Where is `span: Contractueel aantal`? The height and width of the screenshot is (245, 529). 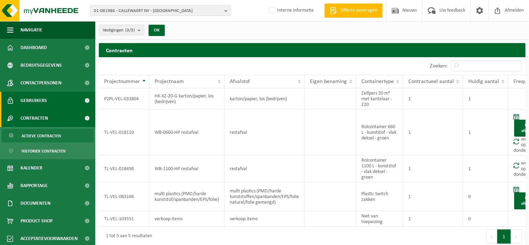 span: Contractueel aantal is located at coordinates (431, 81).